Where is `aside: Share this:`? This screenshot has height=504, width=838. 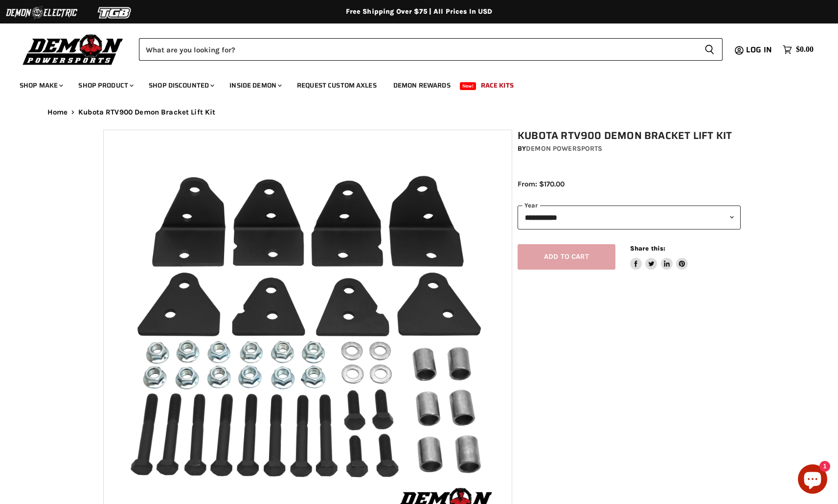
aside: Share this: is located at coordinates (659, 257).